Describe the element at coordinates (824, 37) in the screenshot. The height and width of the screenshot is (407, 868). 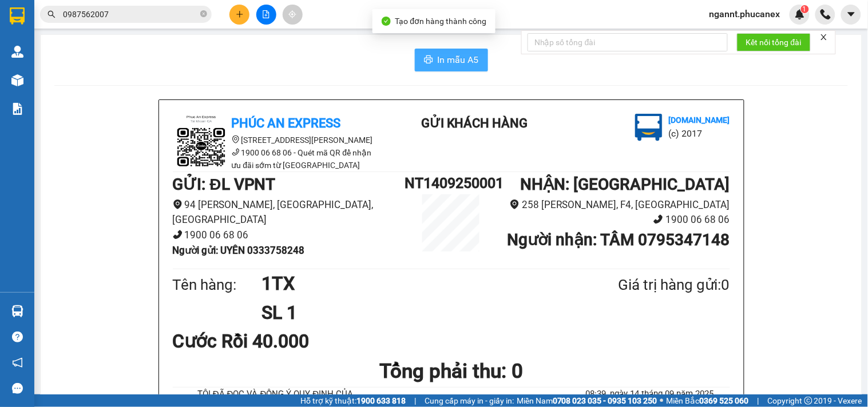
I see `span: close` at that location.